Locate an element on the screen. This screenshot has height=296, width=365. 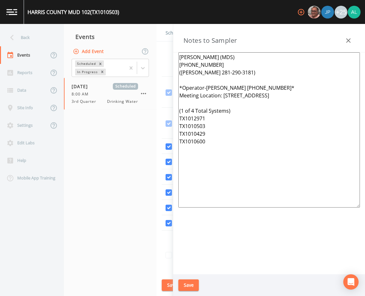
div: Events is located at coordinates (110, 37).